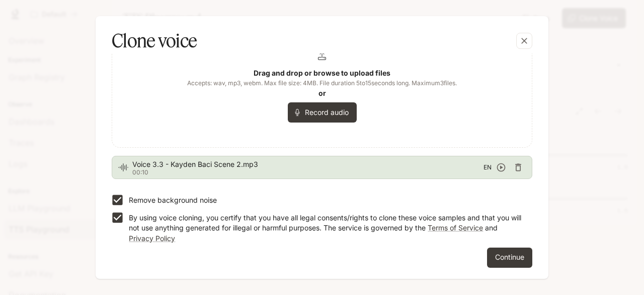 The height and width of the screenshot is (295, 644). I want to click on b: Drag and drop or browse to upload files, so click(322, 72).